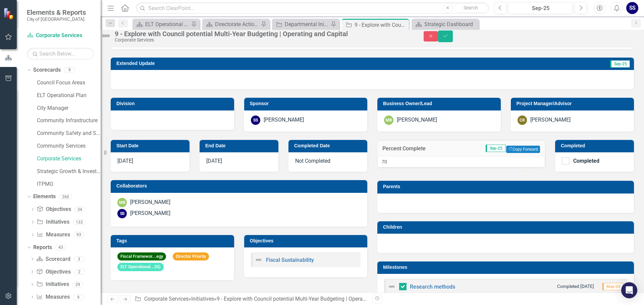 The image size is (644, 305). I want to click on div: 2, so click(79, 272).